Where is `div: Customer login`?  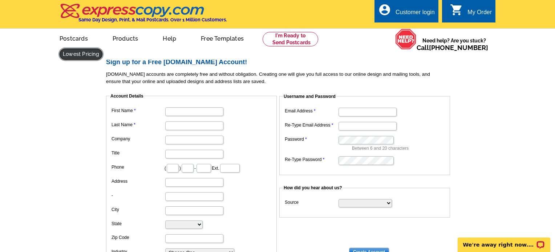 div: Customer login is located at coordinates (415, 14).